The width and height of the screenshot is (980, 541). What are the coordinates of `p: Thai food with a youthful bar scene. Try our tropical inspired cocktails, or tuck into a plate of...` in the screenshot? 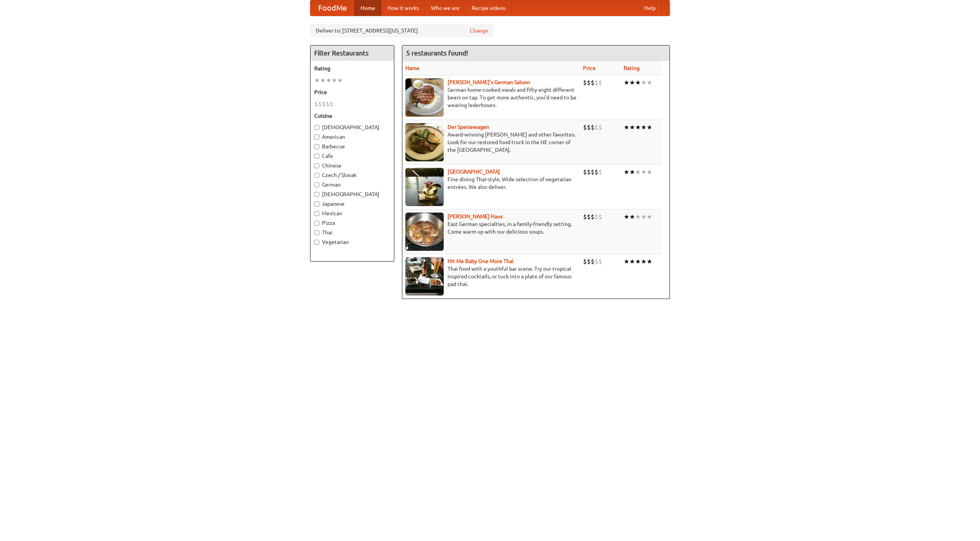 It's located at (491, 276).